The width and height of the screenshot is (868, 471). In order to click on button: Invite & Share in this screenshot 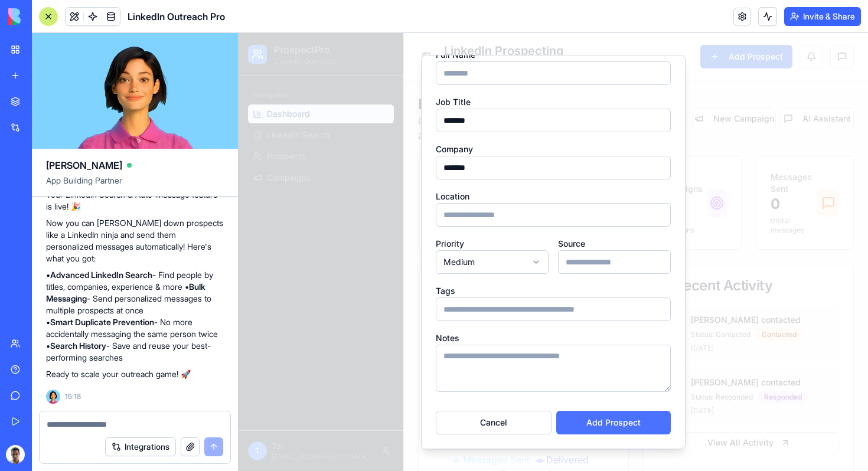, I will do `click(823, 17)`.